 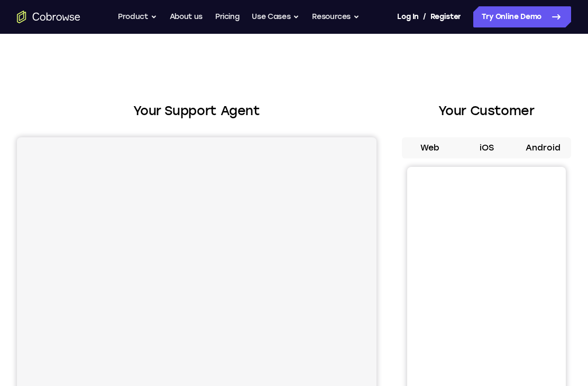 What do you see at coordinates (408, 17) in the screenshot?
I see `a: Log In` at bounding box center [408, 17].